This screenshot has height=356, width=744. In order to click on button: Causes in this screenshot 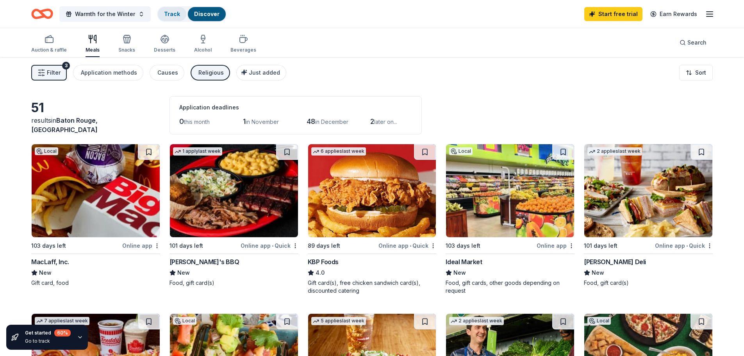, I will do `click(167, 73)`.